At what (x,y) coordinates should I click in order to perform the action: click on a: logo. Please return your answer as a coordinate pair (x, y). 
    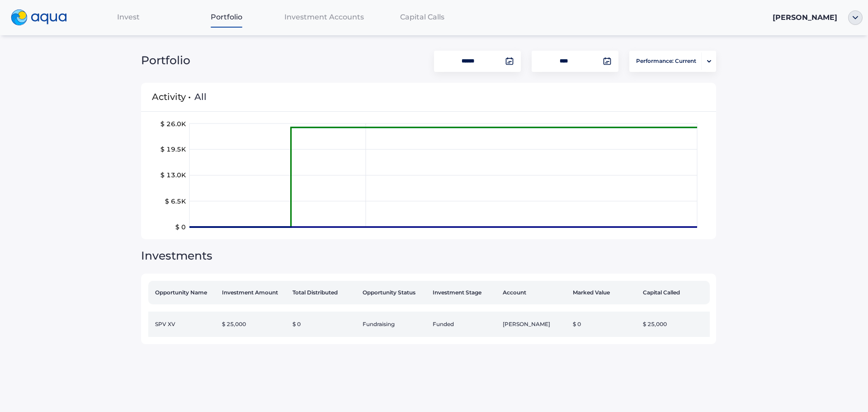
    Looking at the image, I should click on (43, 18).